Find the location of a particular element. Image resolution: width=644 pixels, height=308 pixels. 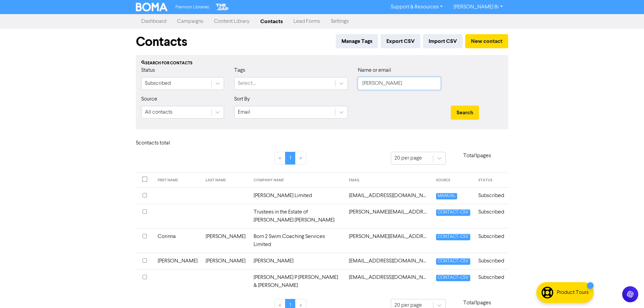

button: Search is located at coordinates (465, 113).